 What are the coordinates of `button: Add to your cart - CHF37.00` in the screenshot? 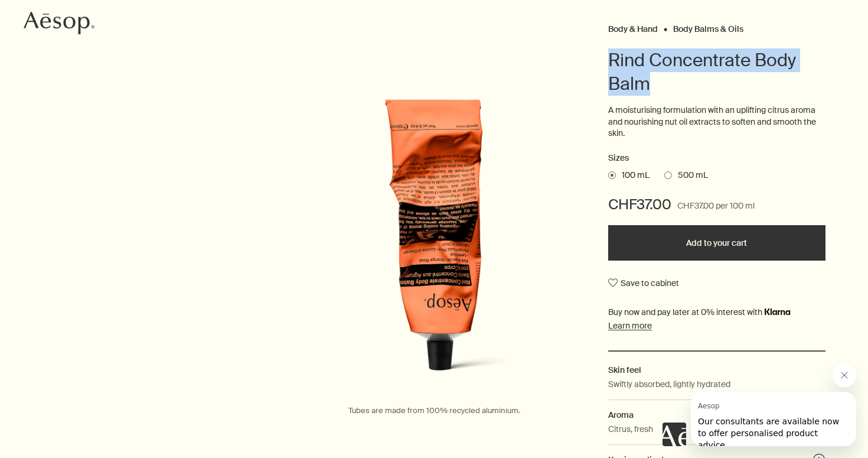 It's located at (716, 243).